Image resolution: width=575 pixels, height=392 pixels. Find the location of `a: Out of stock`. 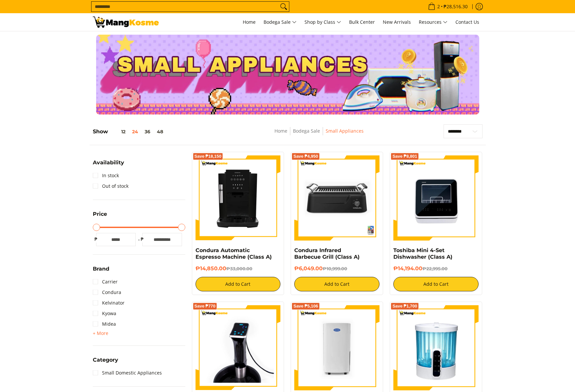

a: Out of stock is located at coordinates (110, 186).